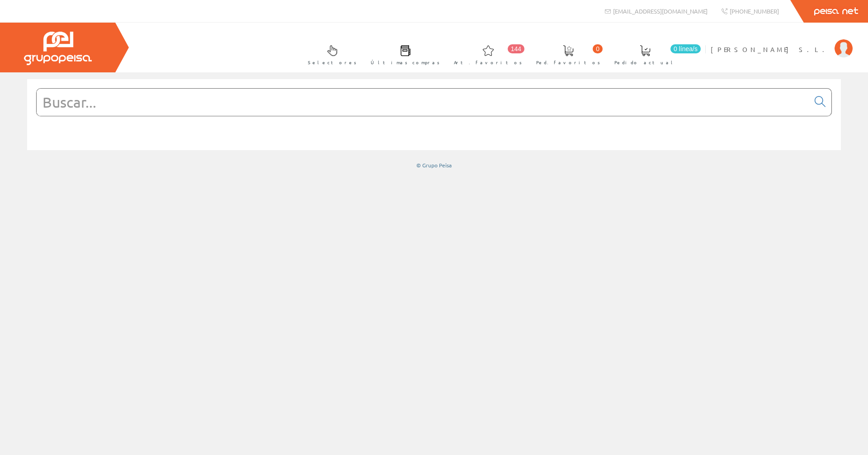 Image resolution: width=868 pixels, height=455 pixels. What do you see at coordinates (332, 63) in the screenshot?
I see `span: Selectores` at bounding box center [332, 63].